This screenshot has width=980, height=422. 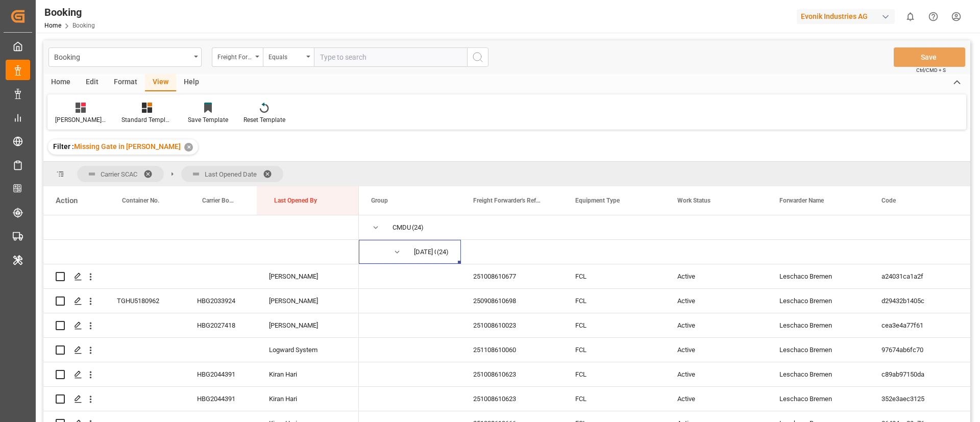 I want to click on input: Type to search, so click(x=390, y=57).